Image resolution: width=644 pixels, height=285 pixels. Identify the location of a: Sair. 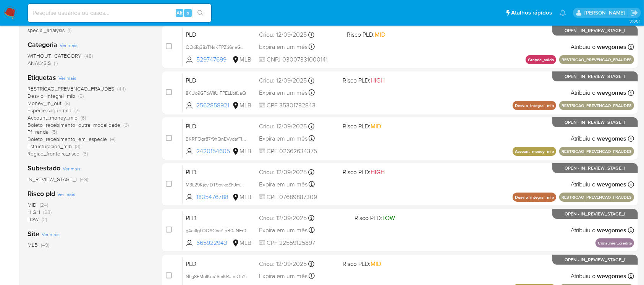
(634, 12).